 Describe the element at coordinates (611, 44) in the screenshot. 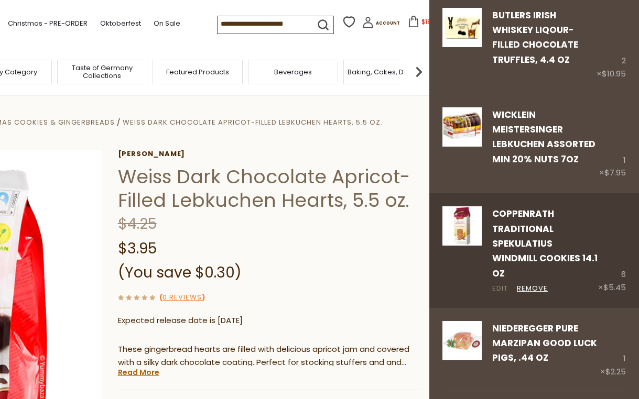

I see `div: 2 ×` at that location.